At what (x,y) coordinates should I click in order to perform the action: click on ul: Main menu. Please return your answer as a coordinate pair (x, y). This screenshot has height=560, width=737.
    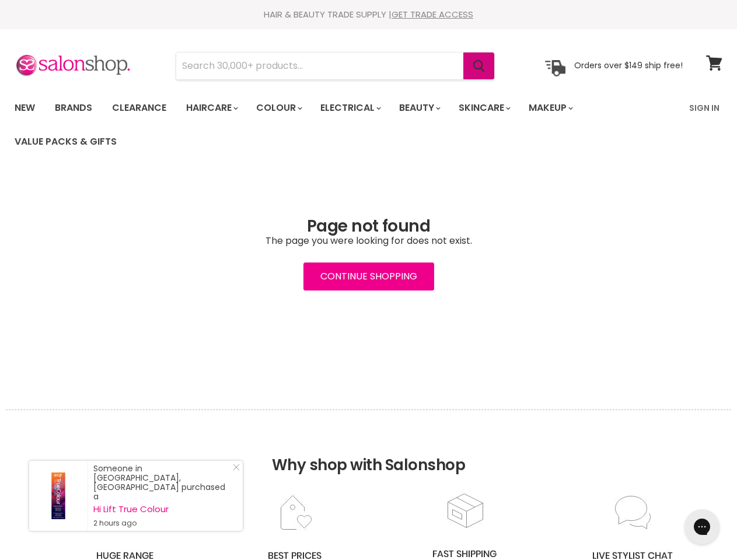
    Looking at the image, I should click on (344, 125).